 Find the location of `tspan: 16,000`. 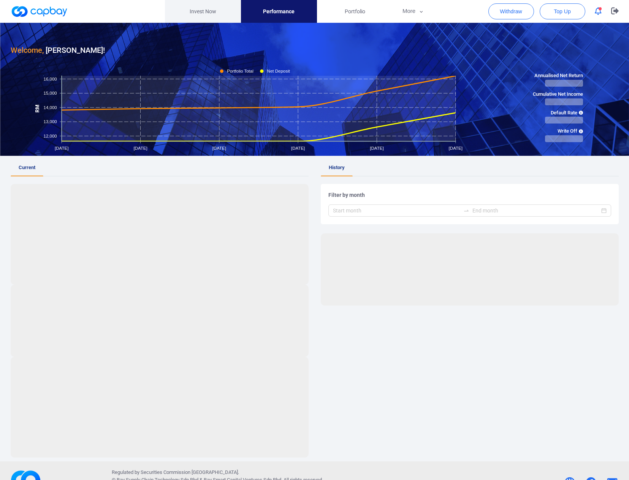

tspan: 16,000 is located at coordinates (50, 79).